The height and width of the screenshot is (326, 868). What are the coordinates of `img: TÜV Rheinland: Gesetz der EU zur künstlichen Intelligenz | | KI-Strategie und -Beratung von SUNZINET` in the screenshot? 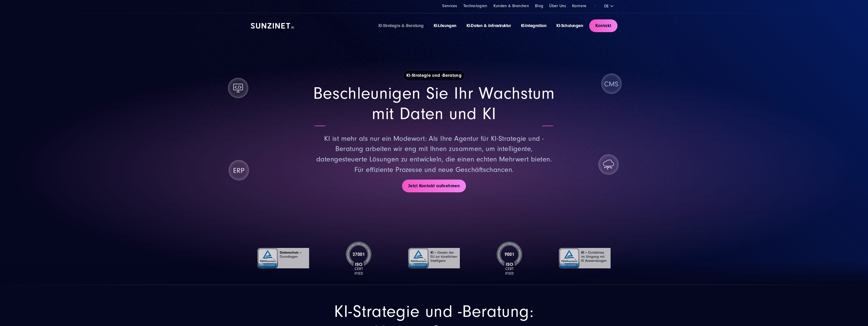 It's located at (434, 258).